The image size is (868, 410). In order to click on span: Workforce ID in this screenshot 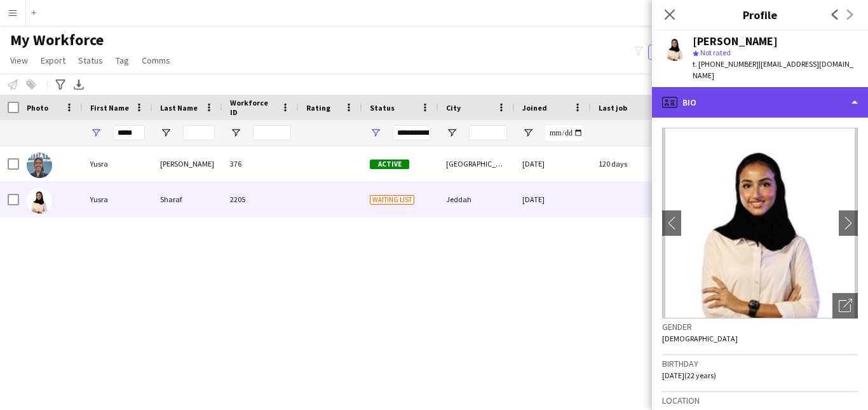, I will do `click(253, 107)`.